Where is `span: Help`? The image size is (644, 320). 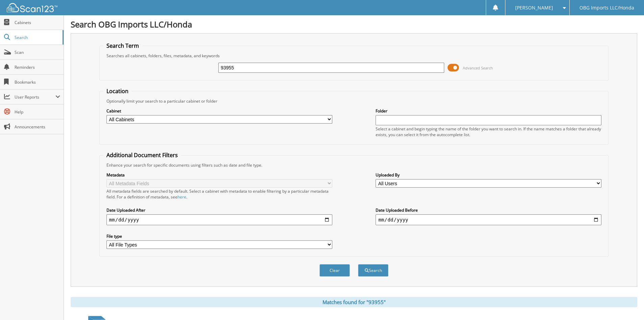 span: Help is located at coordinates (37, 112).